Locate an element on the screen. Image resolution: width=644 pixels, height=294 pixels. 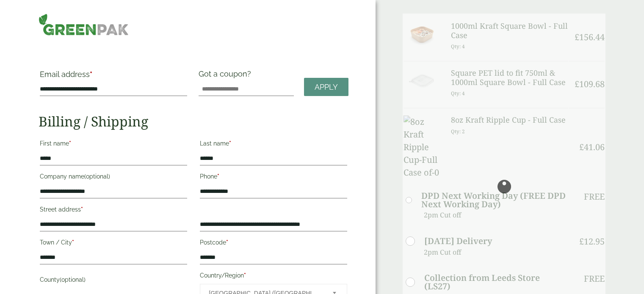
img: GreenPak Supplies is located at coordinates (83, 25).